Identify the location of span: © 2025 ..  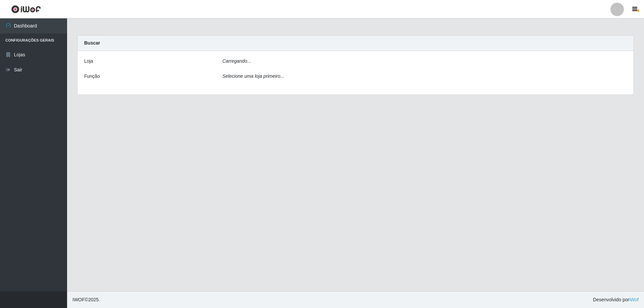
(86, 300).